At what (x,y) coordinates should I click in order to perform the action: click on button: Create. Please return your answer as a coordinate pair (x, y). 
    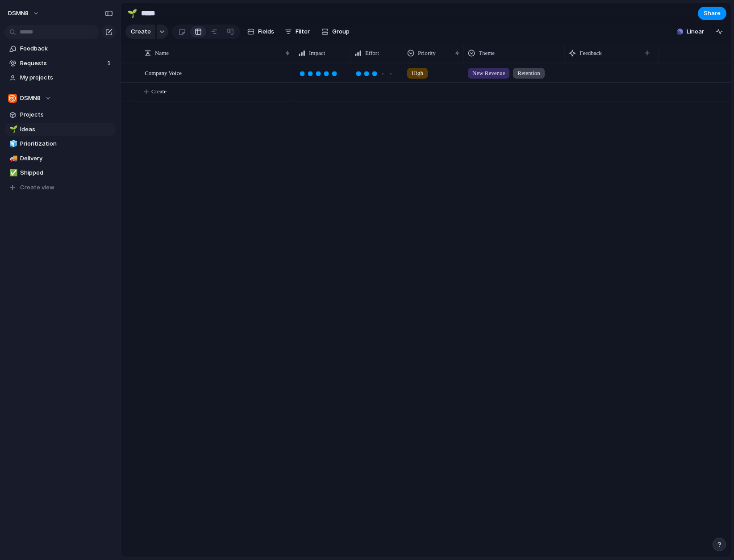
    Looking at the image, I should click on (141, 32).